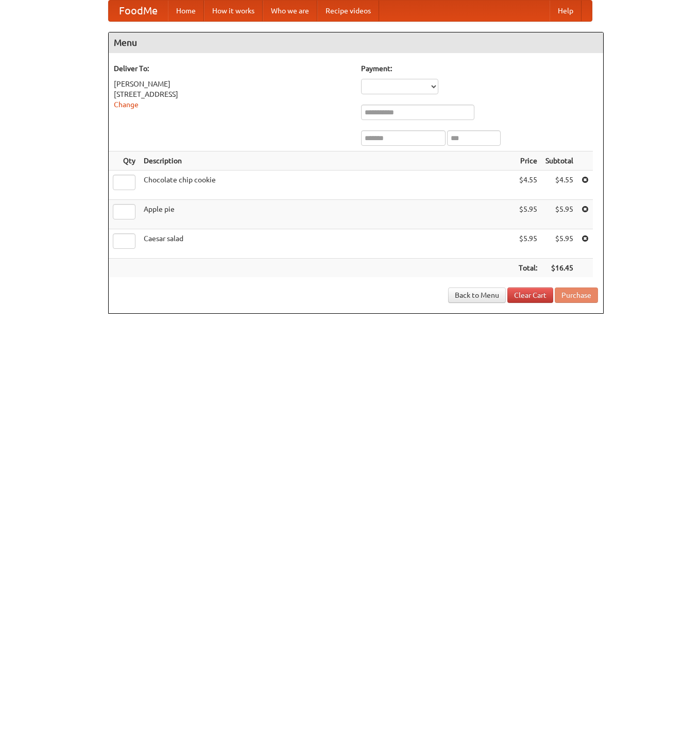 This screenshot has width=700, height=729. What do you see at coordinates (528, 268) in the screenshot?
I see `th: Total:` at bounding box center [528, 268].